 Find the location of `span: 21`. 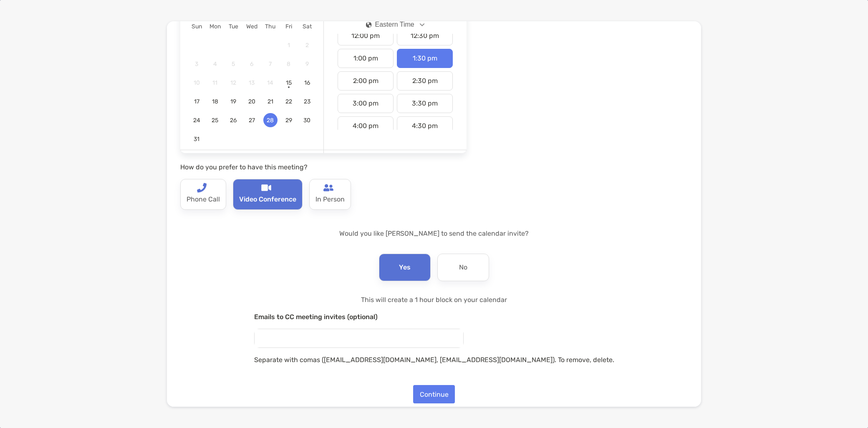

span: 21 is located at coordinates (270, 102).